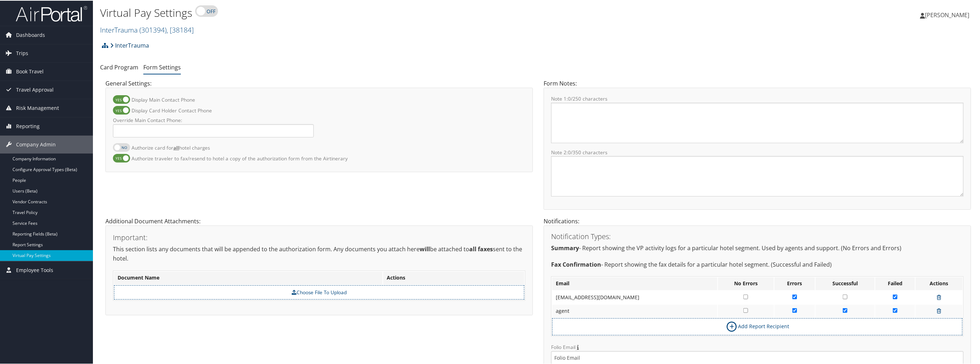 This screenshot has width=980, height=364. Describe the element at coordinates (566, 247) in the screenshot. I see `strong: Summary` at that location.